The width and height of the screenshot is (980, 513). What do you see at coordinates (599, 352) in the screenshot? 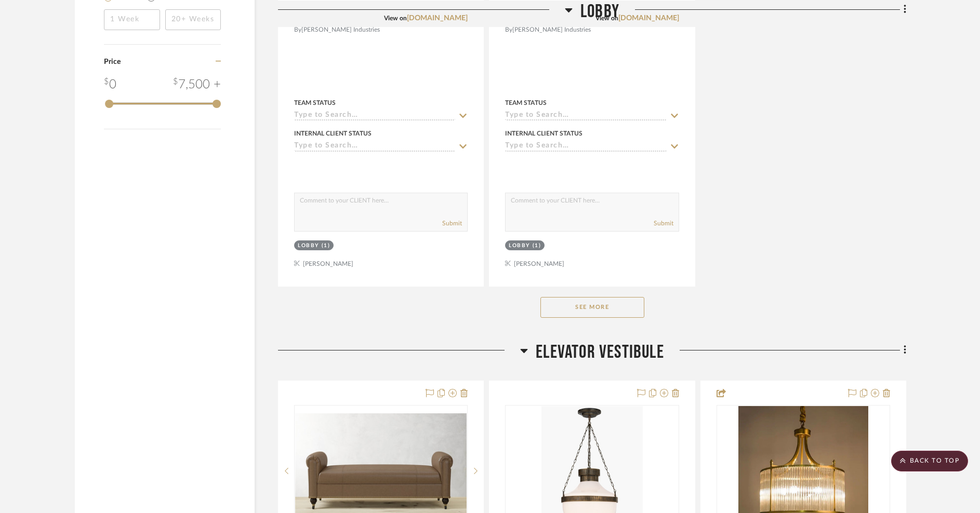
I see `span: Elevator Vestibule` at bounding box center [599, 352].